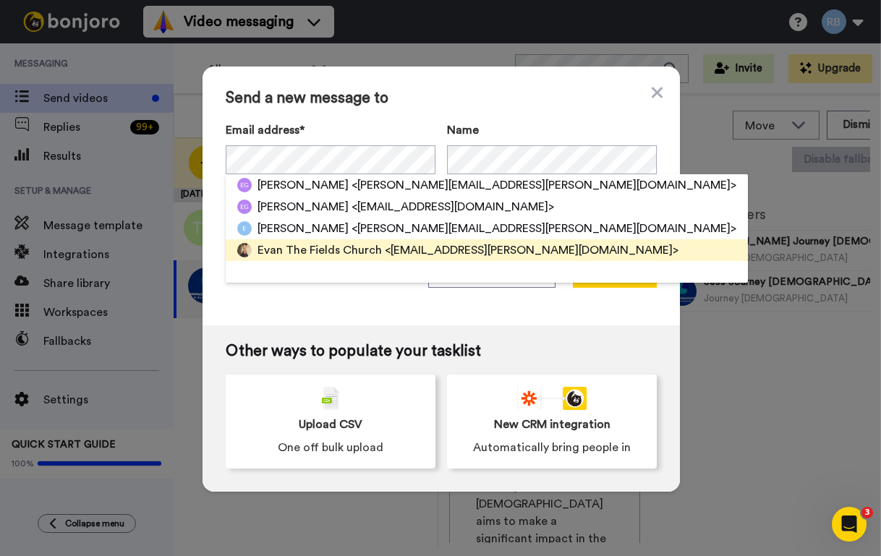 The image size is (881, 556). What do you see at coordinates (552, 398) in the screenshot?
I see `div: animation` at bounding box center [552, 398].